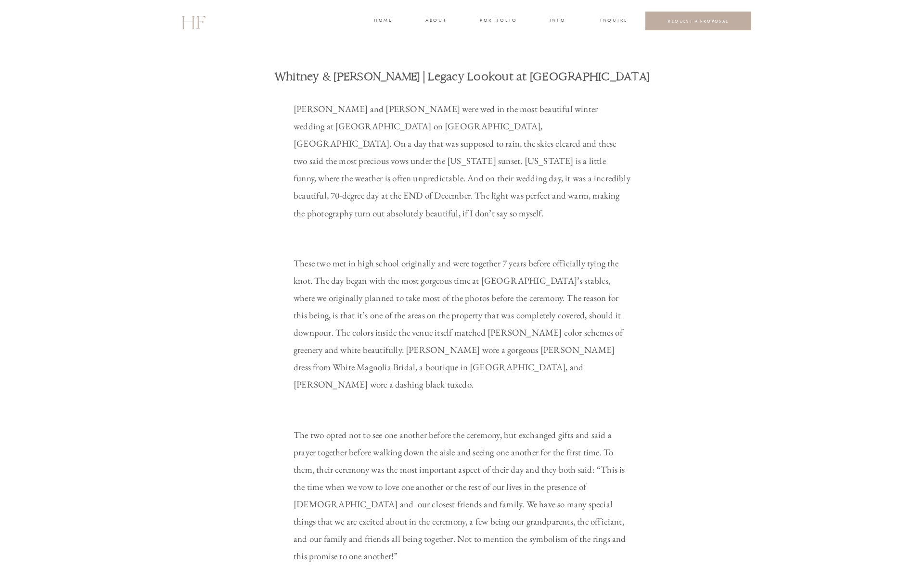 Image resolution: width=924 pixels, height=577 pixels. What do you see at coordinates (462, 324) in the screenshot?
I see `p: These two met in high school originally and were together 7 years before officially tying the kno...` at bounding box center [462, 324].